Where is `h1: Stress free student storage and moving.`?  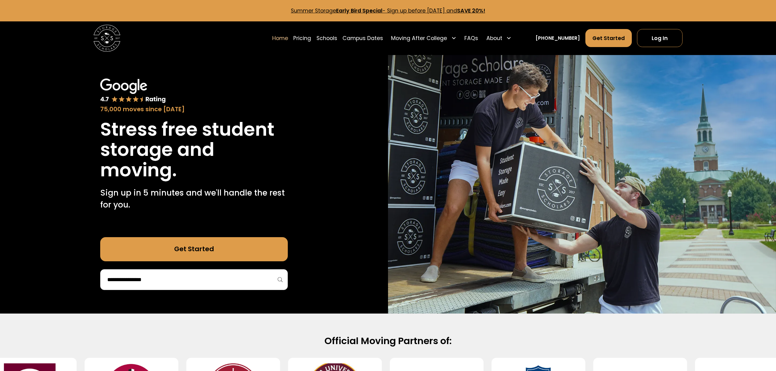 h1: Stress free student storage and moving. is located at coordinates (194, 149).